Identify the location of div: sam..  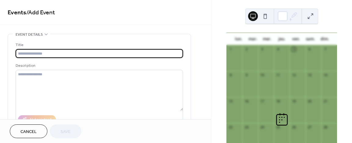
(310, 39).